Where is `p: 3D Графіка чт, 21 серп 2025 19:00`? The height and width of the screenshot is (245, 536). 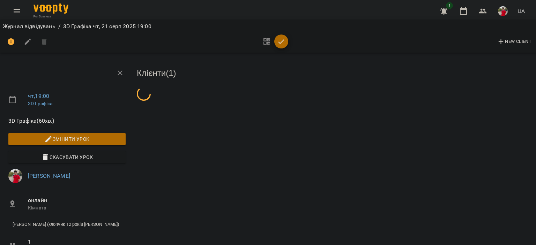 p: 3D Графіка чт, 21 серп 2025 19:00 is located at coordinates (107, 27).